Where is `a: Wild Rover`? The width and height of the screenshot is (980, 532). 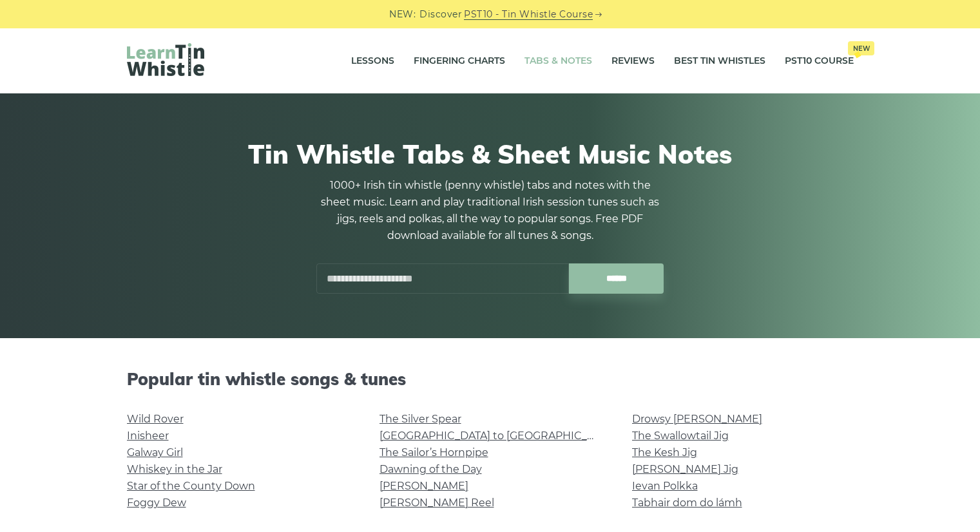
a: Wild Rover is located at coordinates (156, 419).